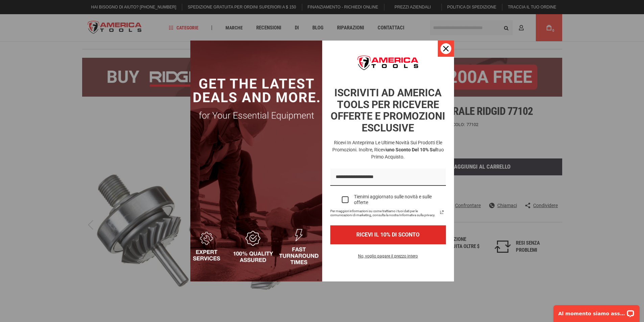 The height and width of the screenshot is (322, 644). Describe the element at coordinates (382, 213) in the screenshot. I see `font: Per maggiori informazioni su come trattiamo i tuoi dati per le comunicazioni di marketing, consul...` at that location.